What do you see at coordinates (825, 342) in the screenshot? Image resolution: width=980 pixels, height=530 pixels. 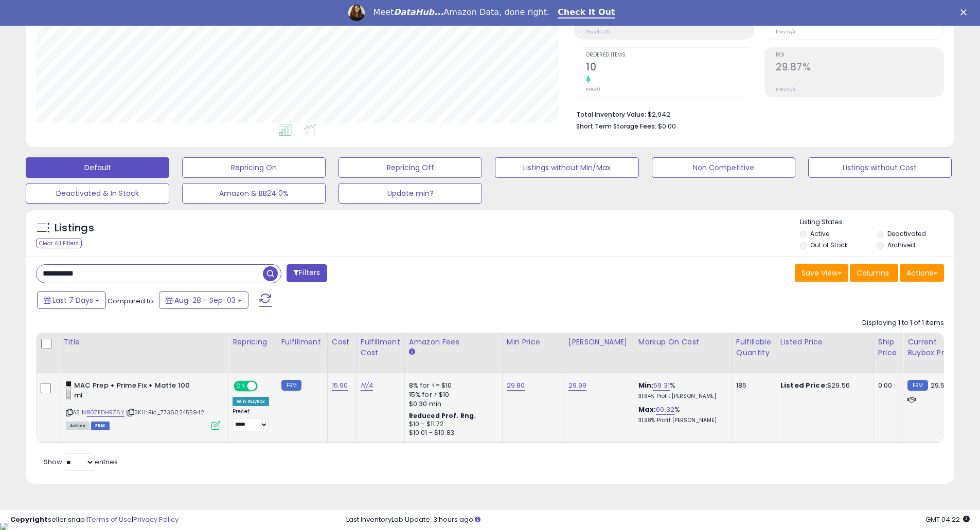 I see `div: Listed Price` at bounding box center [825, 342].